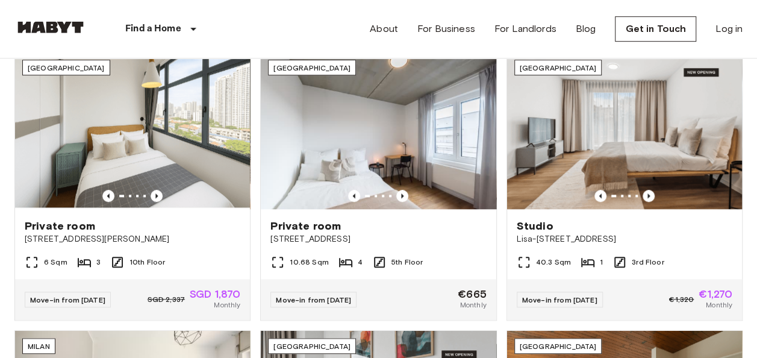 The height and width of the screenshot is (358, 757). I want to click on span: €1,270, so click(715, 294).